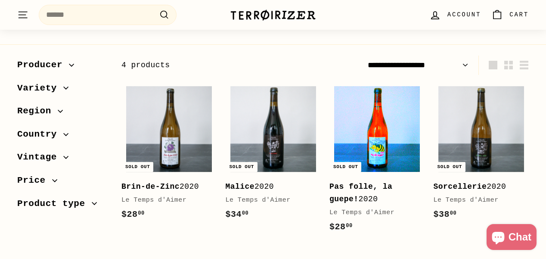  What do you see at coordinates (455, 15) in the screenshot?
I see `a: Account` at bounding box center [455, 15].